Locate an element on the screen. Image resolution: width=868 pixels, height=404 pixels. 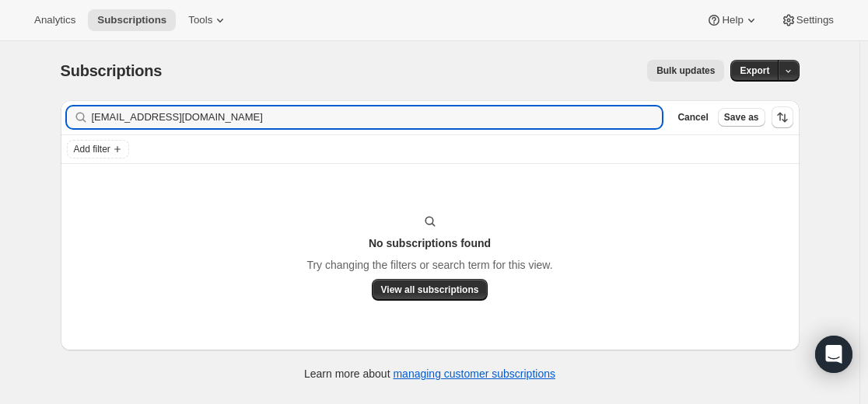
span: Help is located at coordinates (732, 20).